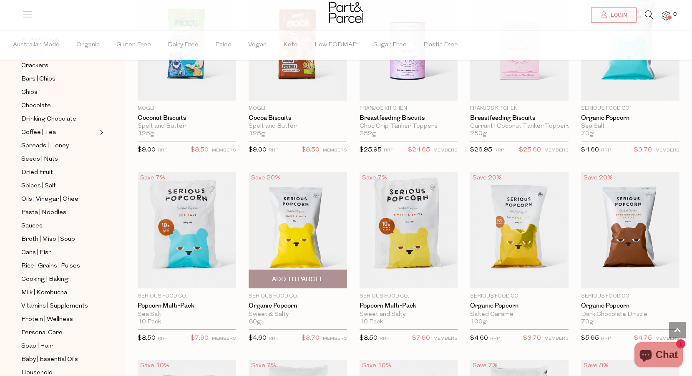 This screenshot has width=692, height=376. Describe the element at coordinates (409, 306) in the screenshot. I see `a: Popcorn Multi-Pack` at that location.